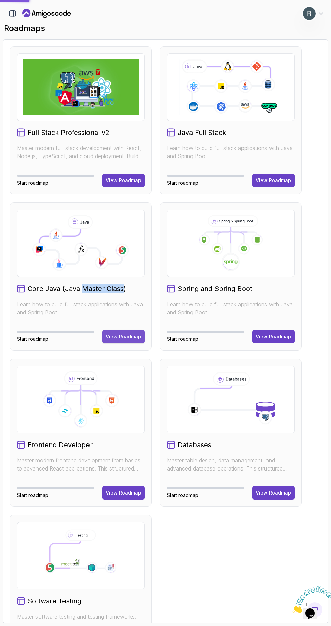 This screenshot has height=626, width=331. I want to click on h2: Spring and Spring Boot, so click(215, 289).